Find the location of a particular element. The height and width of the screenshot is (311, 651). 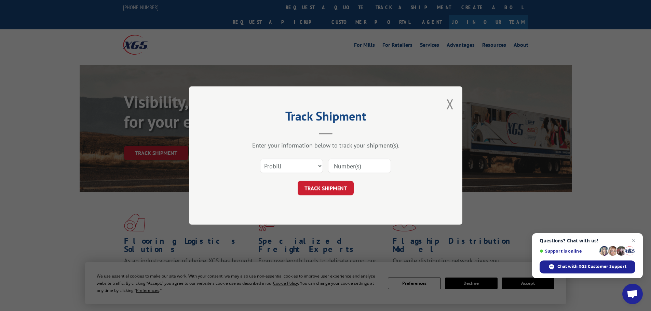

h2: Track Shipment is located at coordinates (326, 118).